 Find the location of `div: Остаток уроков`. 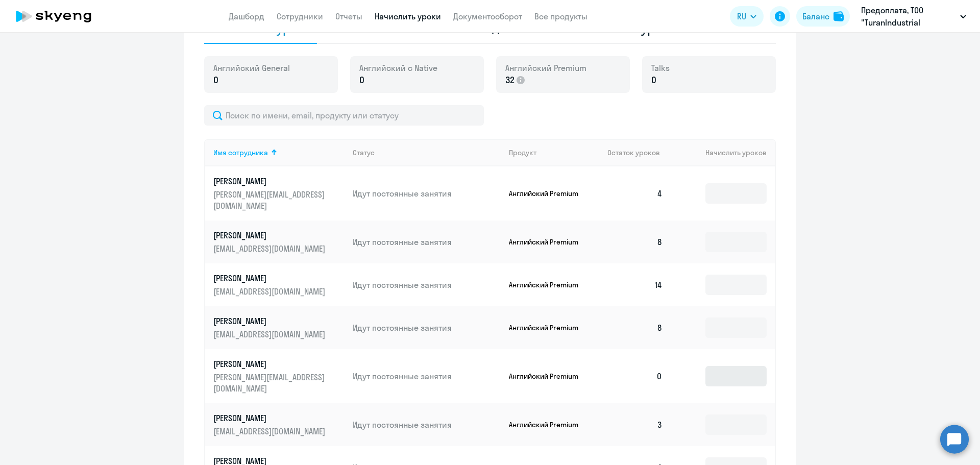

div: Остаток уроков is located at coordinates (639, 153).